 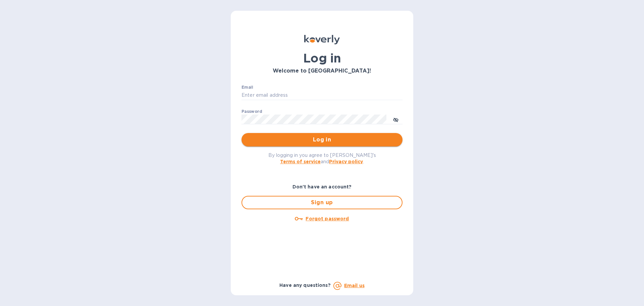 What do you see at coordinates (322, 95) in the screenshot?
I see `input: Enter email address` at bounding box center [322, 95].